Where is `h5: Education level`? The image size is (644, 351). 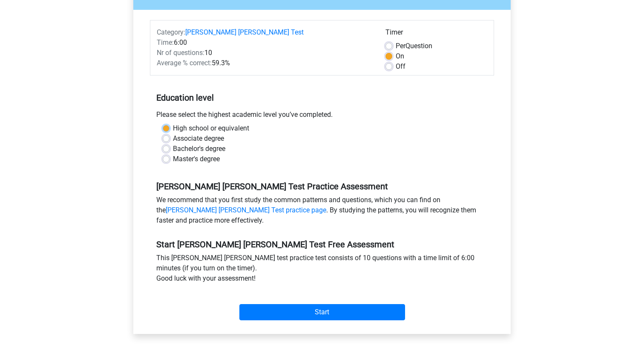
h5: Education level is located at coordinates (322, 97).